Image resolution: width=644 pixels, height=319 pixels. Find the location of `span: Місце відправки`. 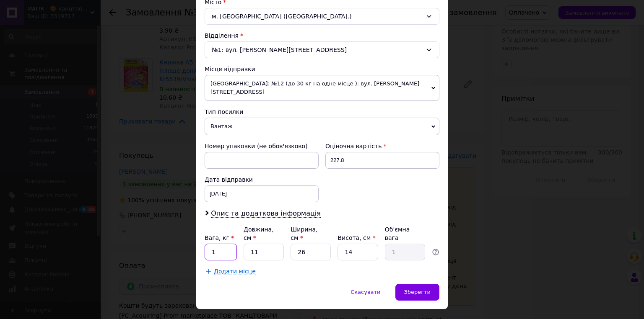

span: Місце відправки is located at coordinates (230, 69).